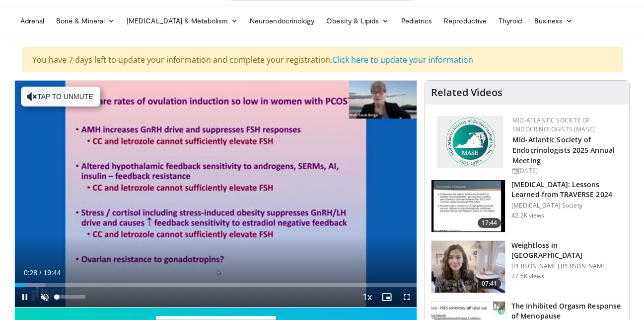  What do you see at coordinates (32, 21) in the screenshot?
I see `a: Adrenal` at bounding box center [32, 21].